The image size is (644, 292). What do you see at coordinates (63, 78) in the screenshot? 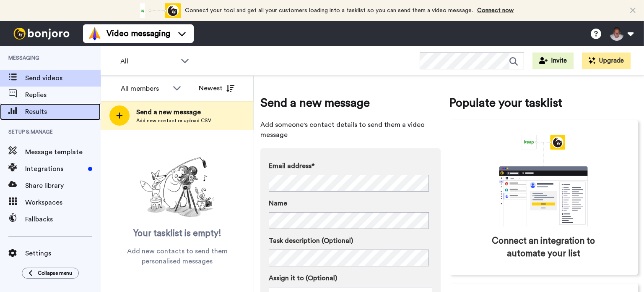
I see `span: Send videos` at bounding box center [63, 78].